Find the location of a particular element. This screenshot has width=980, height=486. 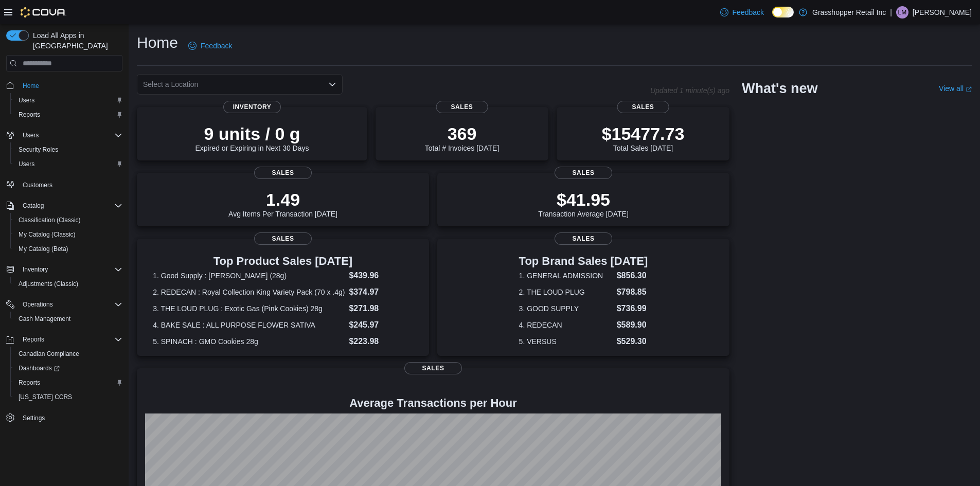

button: Adjustments (Classic) is located at coordinates (68, 284).